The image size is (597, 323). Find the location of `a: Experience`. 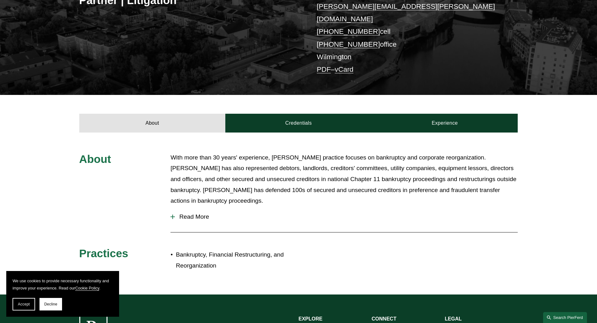

a: Experience is located at coordinates (445, 123).